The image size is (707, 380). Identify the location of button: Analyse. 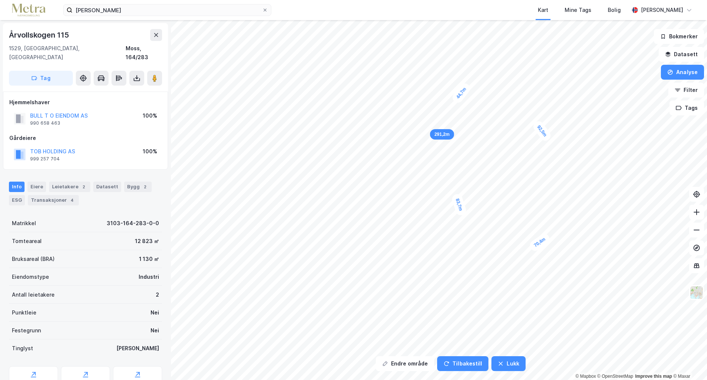
(683, 72).